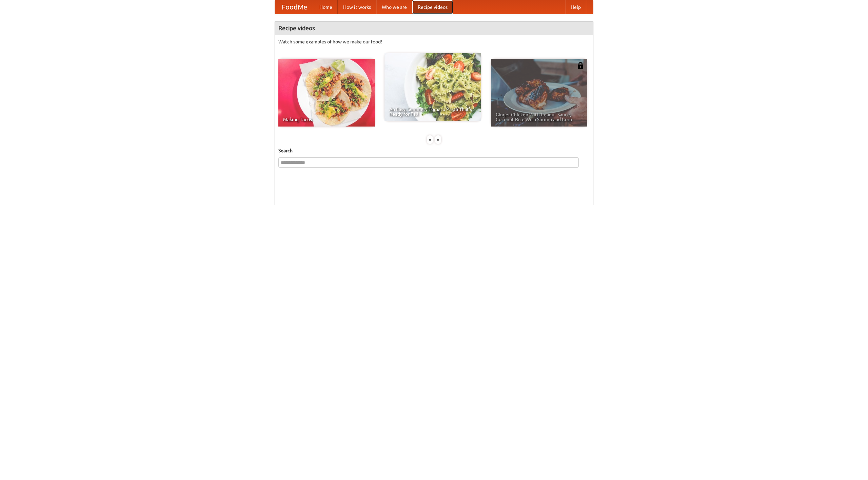 This screenshot has height=480, width=868. I want to click on span: Making Tacos, so click(327, 119).